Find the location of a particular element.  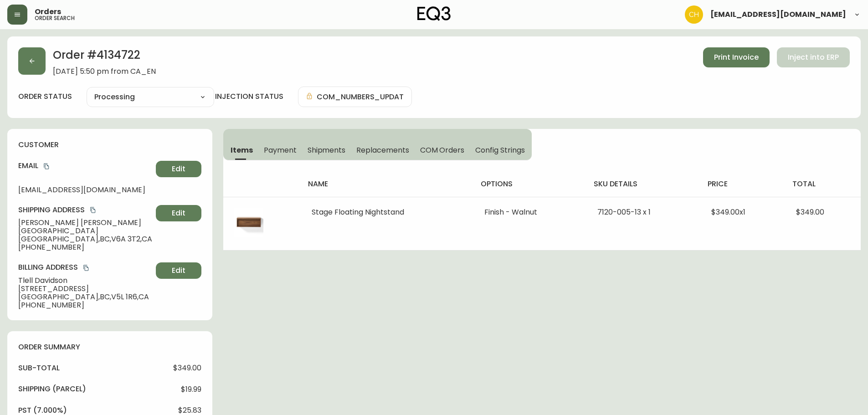

span: 7120-005-13 x 1 is located at coordinates (624, 212).